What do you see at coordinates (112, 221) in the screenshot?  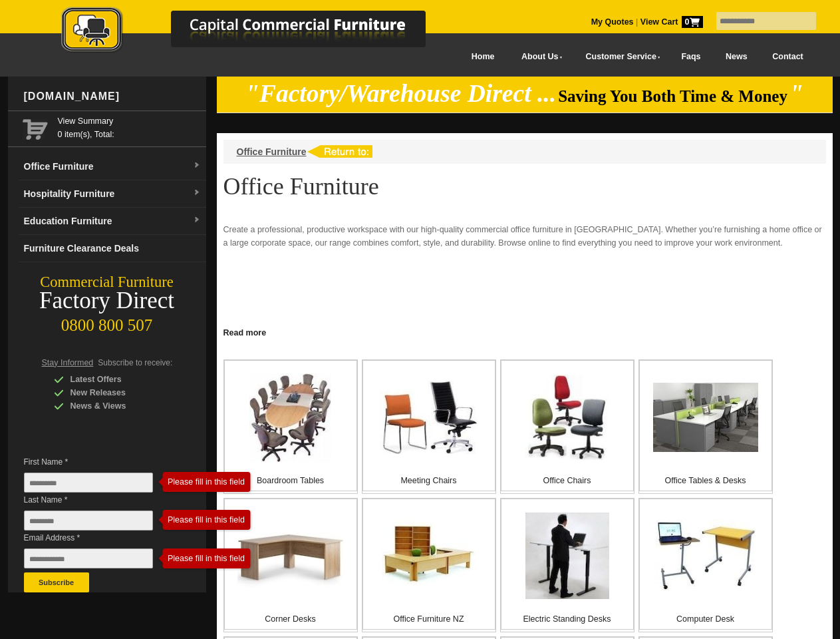 I see `a: Education Furnituredropdown` at bounding box center [112, 221].